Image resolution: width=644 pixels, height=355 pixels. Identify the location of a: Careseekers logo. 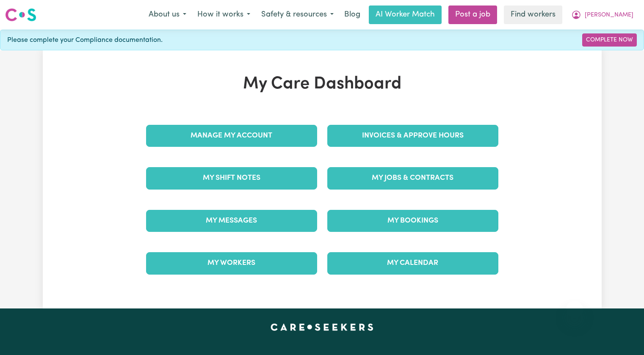
(21, 15).